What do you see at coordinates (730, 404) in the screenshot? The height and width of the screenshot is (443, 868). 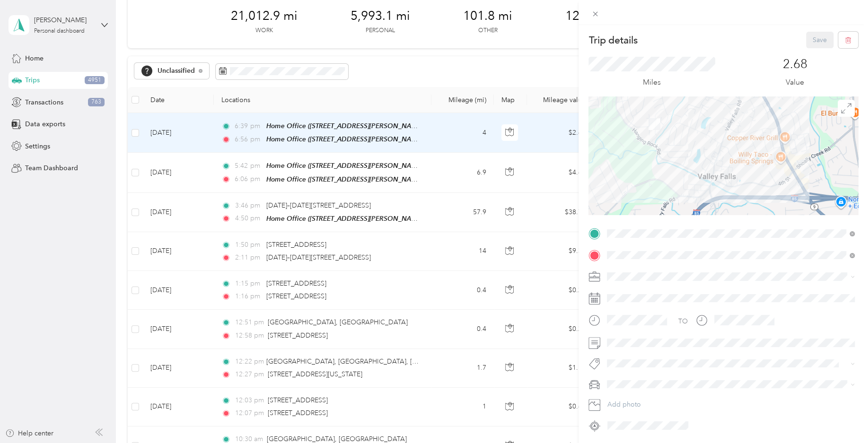 I see `button: Add photo` at bounding box center [730, 404].